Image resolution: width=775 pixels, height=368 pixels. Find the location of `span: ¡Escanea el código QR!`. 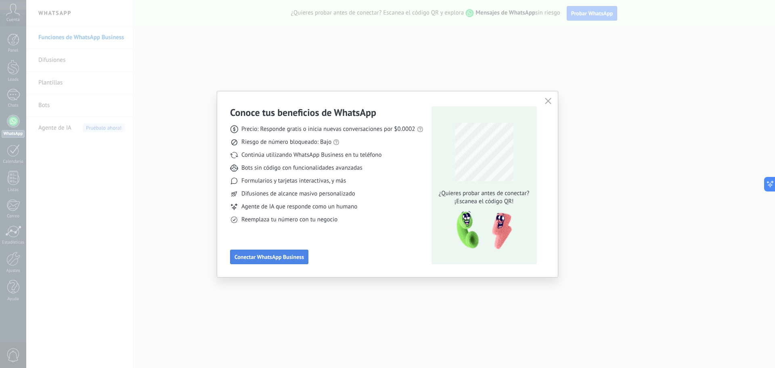

span: ¡Escanea el código QR! is located at coordinates (484, 201).